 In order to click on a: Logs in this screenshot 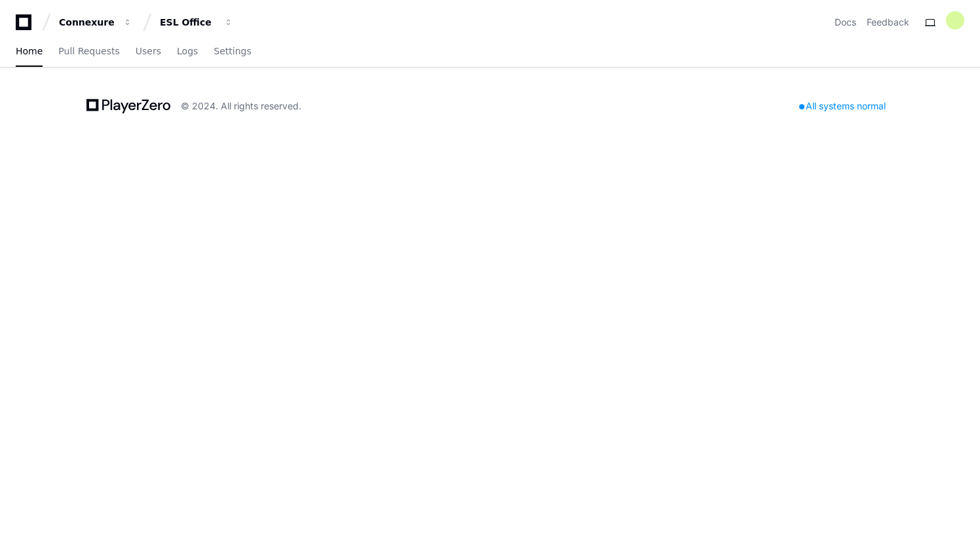, I will do `click(187, 52)`.